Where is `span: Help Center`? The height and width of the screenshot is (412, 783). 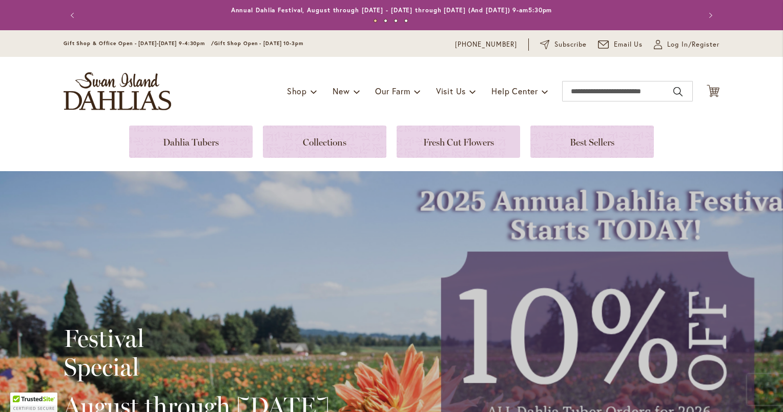 span: Help Center is located at coordinates (514, 91).